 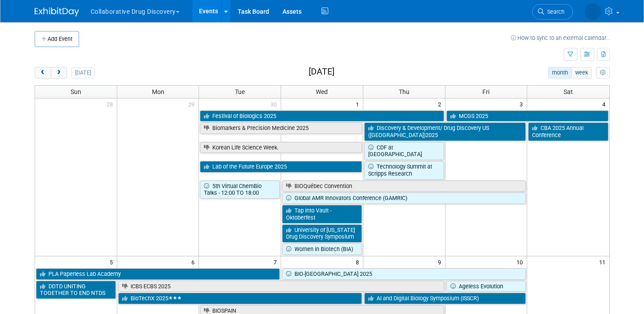 What do you see at coordinates (521, 262) in the screenshot?
I see `span: 10` at bounding box center [521, 262].